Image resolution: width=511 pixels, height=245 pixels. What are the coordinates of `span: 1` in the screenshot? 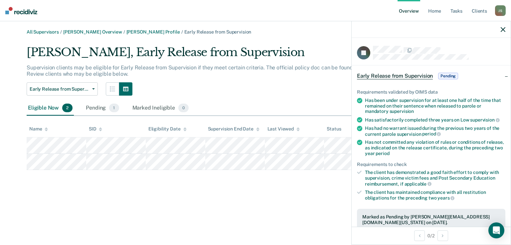 It's located at (114, 108).